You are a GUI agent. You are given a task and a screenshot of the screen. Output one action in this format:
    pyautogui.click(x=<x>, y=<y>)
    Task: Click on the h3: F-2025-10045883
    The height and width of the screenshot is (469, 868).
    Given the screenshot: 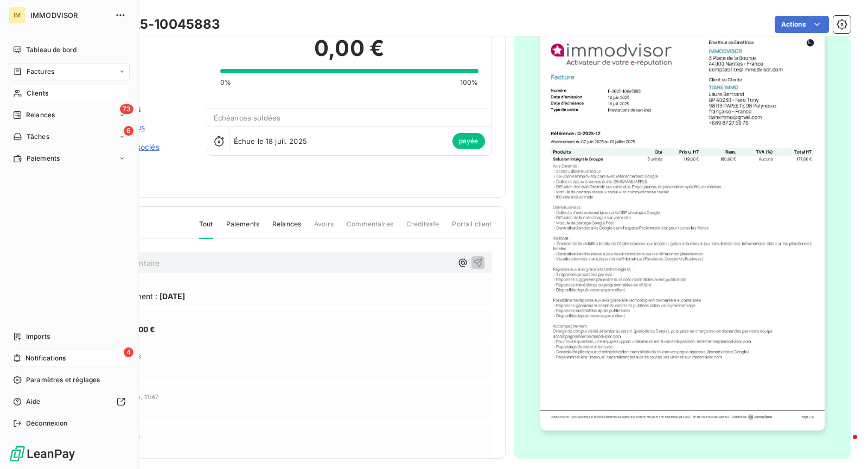 What is the action you would take?
    pyautogui.click(x=161, y=24)
    